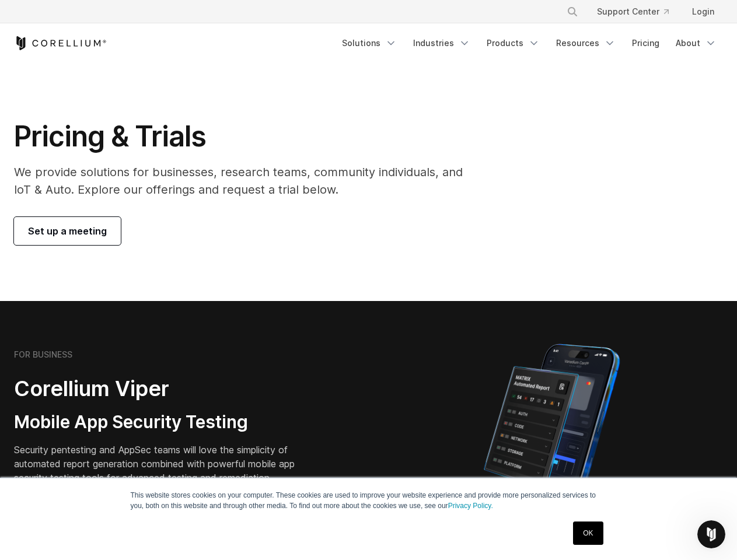 The width and height of the screenshot is (737, 560). What do you see at coordinates (61, 43) in the screenshot?
I see `a: Corellium Home` at bounding box center [61, 43].